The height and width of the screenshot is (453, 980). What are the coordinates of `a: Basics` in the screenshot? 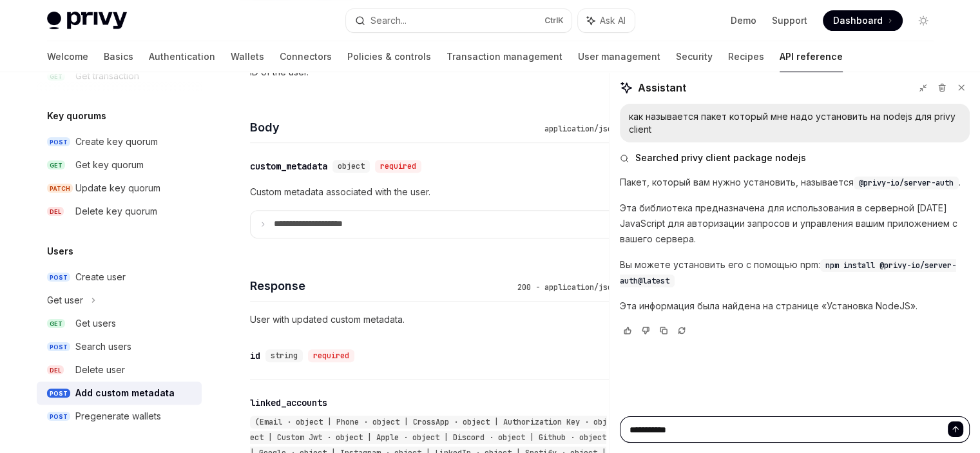 It's located at (119, 56).